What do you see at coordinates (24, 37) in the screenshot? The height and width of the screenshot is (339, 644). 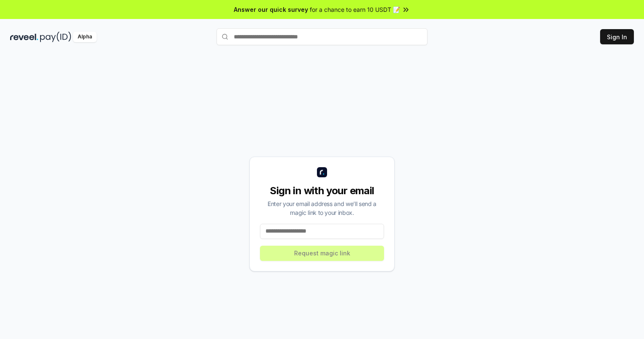 I see `img: reveel_dark` at bounding box center [24, 37].